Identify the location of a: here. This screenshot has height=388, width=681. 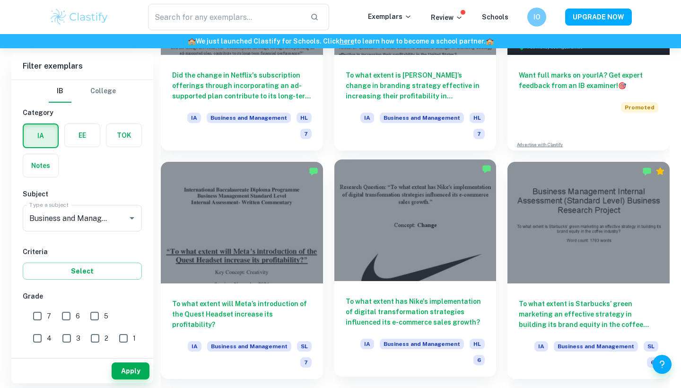
(347, 41).